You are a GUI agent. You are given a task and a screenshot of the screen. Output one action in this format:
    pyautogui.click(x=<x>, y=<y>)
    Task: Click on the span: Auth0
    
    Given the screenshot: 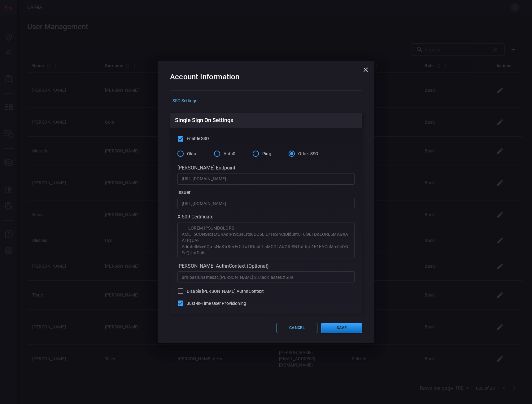 What is the action you would take?
    pyautogui.click(x=229, y=154)
    